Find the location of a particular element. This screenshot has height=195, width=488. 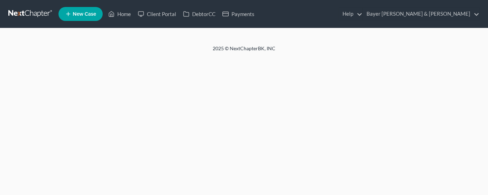

a: Help is located at coordinates (350, 14).